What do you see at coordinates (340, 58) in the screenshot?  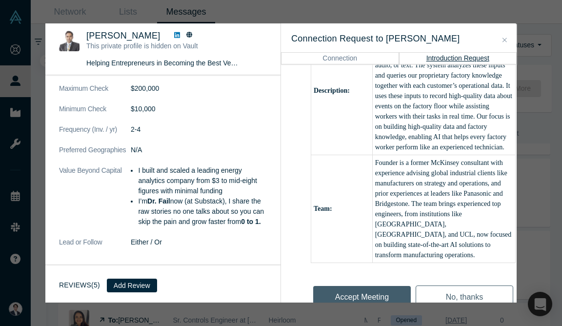 I see `button: Connection` at bounding box center [340, 58].